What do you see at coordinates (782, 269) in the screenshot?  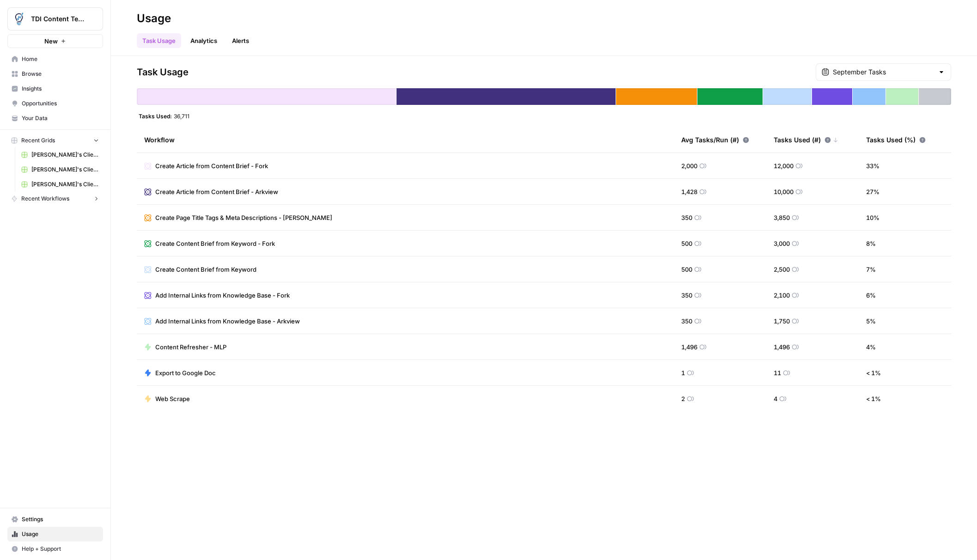 I see `span: 2,500` at bounding box center [782, 269].